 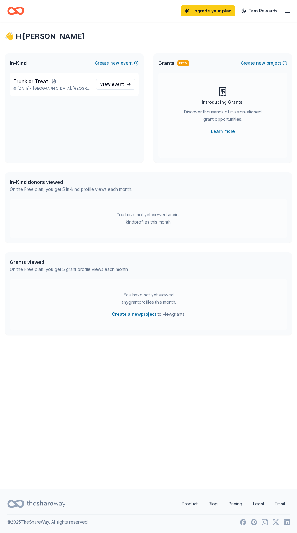 I want to click on div: In-Kind donors viewed, so click(x=71, y=182).